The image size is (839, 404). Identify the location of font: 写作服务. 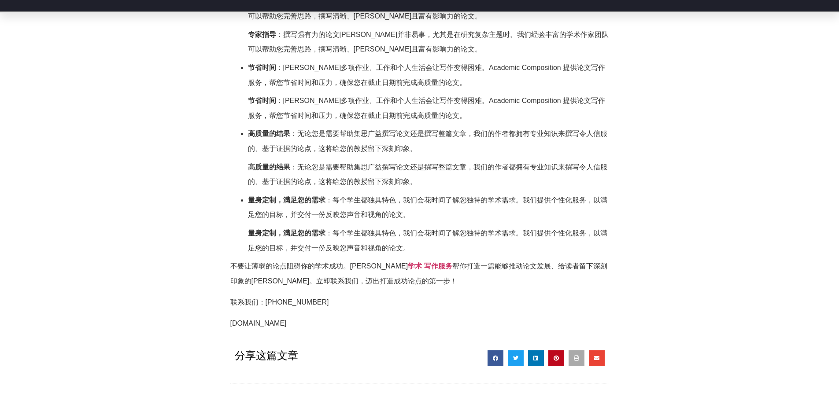
(438, 266).